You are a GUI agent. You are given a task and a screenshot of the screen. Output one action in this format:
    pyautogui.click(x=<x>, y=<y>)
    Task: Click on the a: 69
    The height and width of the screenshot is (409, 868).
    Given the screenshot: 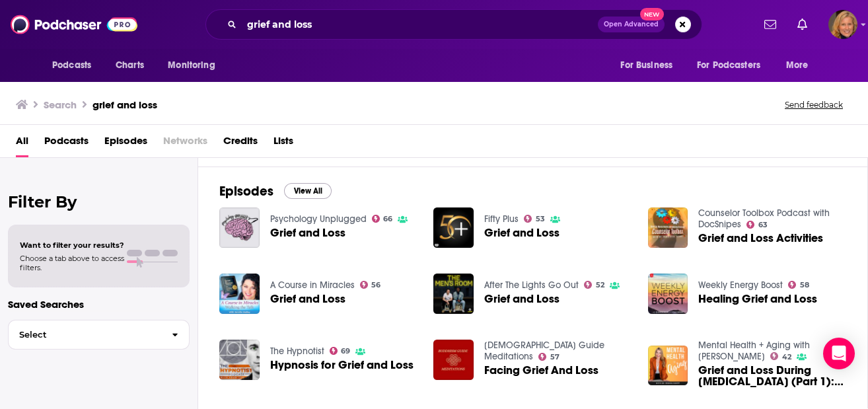 What is the action you would take?
    pyautogui.click(x=340, y=351)
    